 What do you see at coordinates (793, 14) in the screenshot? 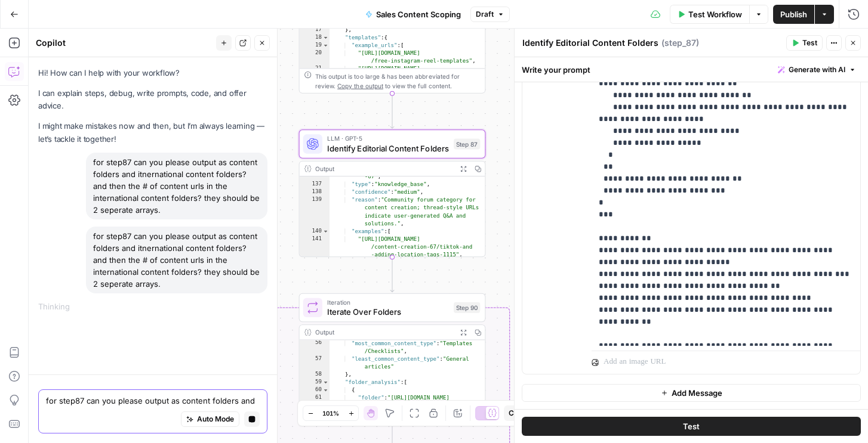
I see `button: Publish` at bounding box center [793, 14].